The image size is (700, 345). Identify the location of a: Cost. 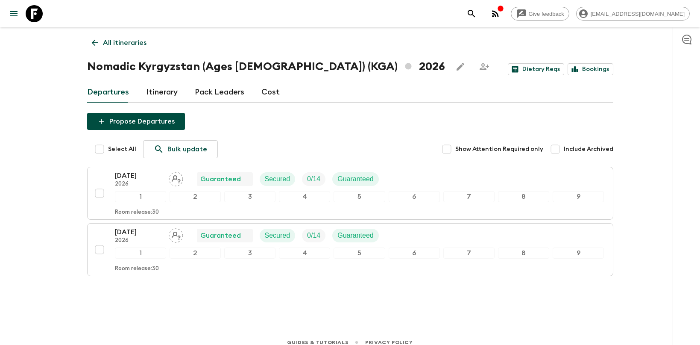
(270, 92).